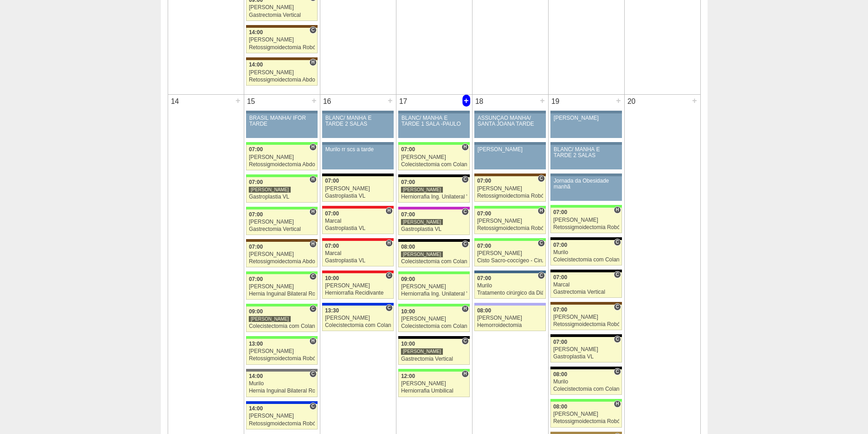  I want to click on div: Key: Santa Joana, so click(281, 240).